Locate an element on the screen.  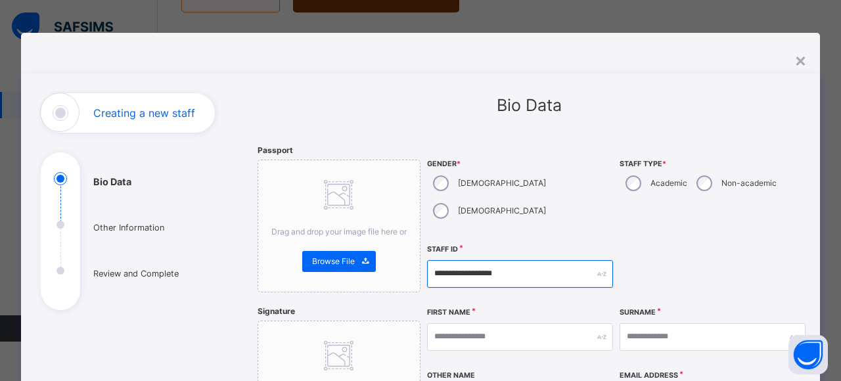
label: Email Address is located at coordinates (648, 376).